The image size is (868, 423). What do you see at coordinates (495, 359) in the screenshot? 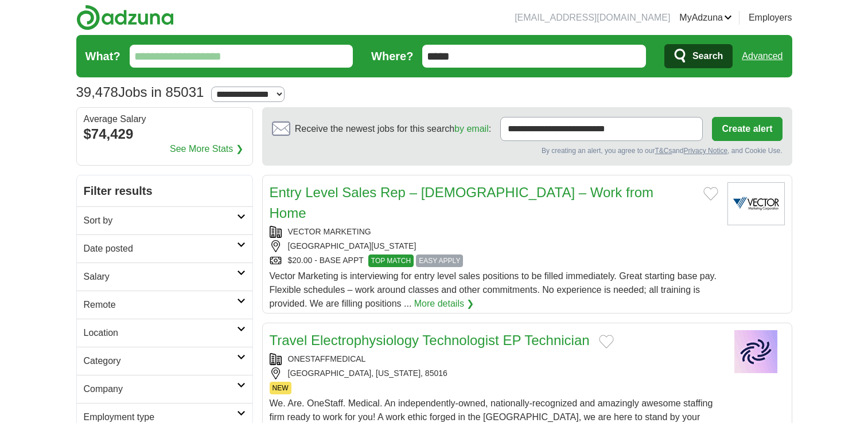
I see `div: ONESTAFFMEDICAL` at bounding box center [495, 359].